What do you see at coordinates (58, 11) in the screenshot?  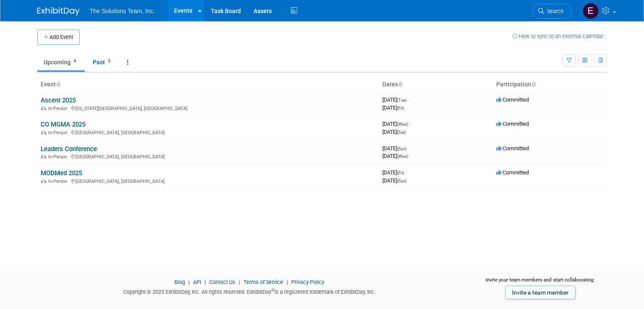 I see `img: ExhibitDay` at bounding box center [58, 11].